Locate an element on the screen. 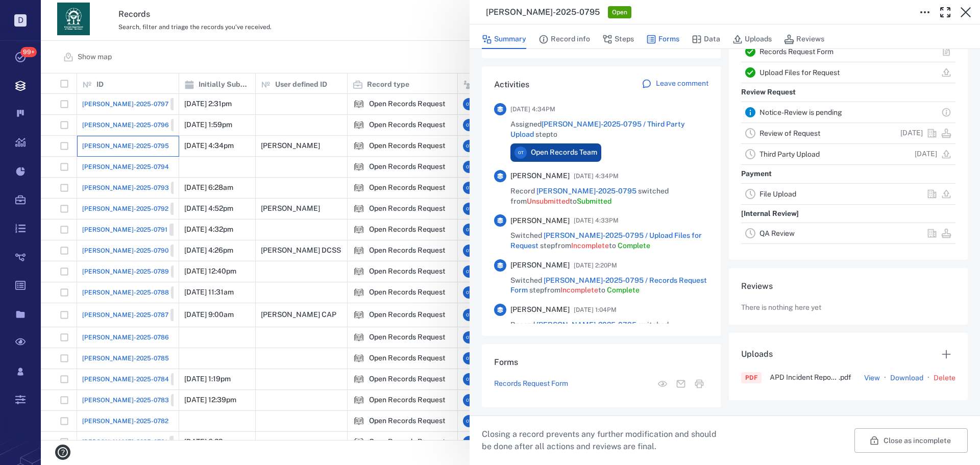  h6: Activities is located at coordinates (511, 84).